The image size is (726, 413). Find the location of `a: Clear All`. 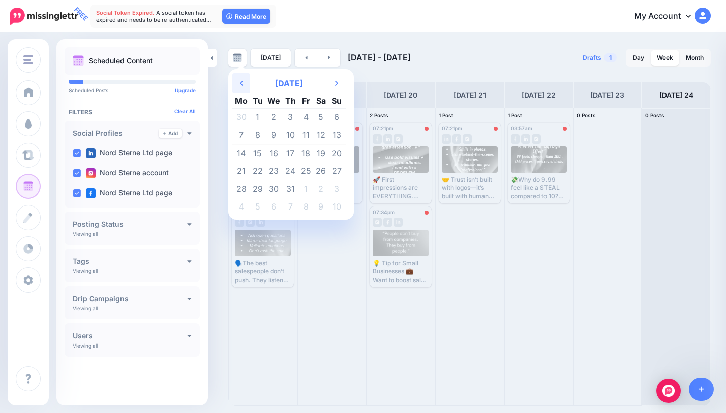

a: Clear All is located at coordinates (185, 111).